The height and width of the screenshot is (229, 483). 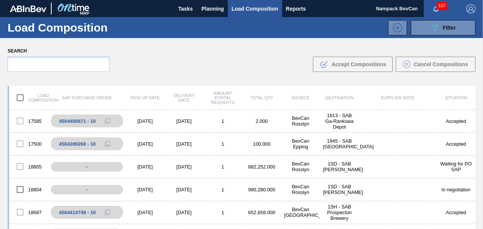 I want to click on div: 18804, so click(x=28, y=189).